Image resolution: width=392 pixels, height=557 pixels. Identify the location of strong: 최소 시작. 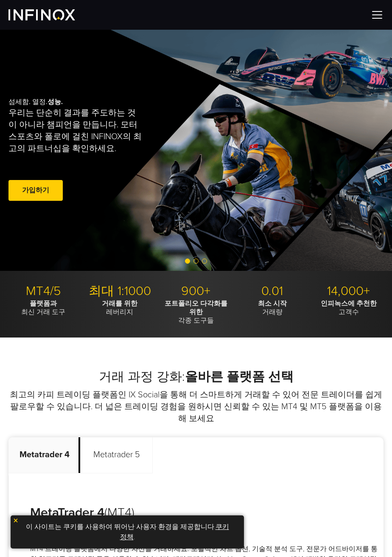
(272, 304).